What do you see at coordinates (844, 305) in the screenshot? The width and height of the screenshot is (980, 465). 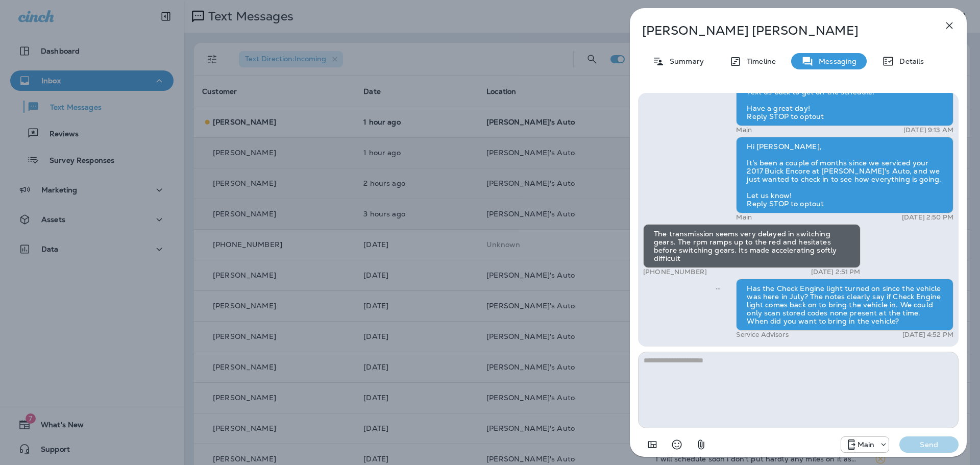 I see `div: Has the Check Engine light turned on since the vehicle was here in July? The notes clearly say if...` at bounding box center [844, 305].